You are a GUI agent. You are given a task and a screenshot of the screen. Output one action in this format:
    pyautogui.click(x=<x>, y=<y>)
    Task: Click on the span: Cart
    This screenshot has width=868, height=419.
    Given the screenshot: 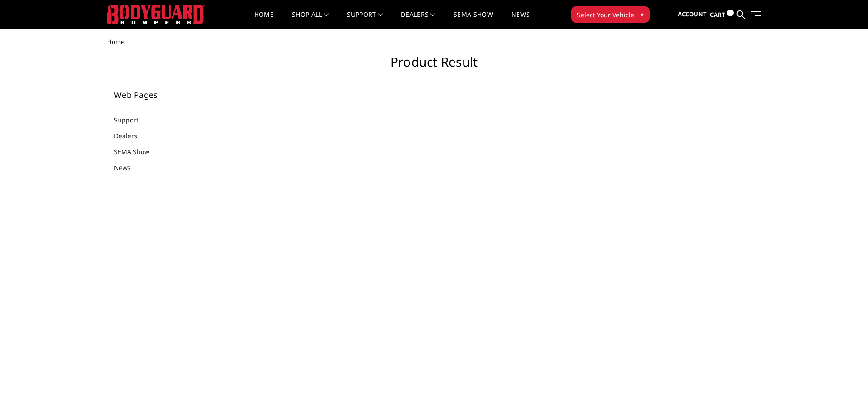 What is the action you would take?
    pyautogui.click(x=718, y=15)
    